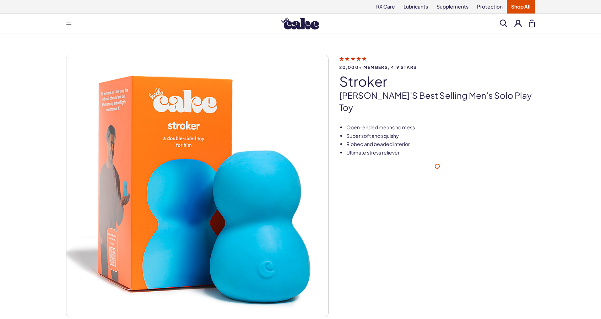 This screenshot has width=601, height=319. I want to click on li: Open-ended means no mess, so click(440, 128).